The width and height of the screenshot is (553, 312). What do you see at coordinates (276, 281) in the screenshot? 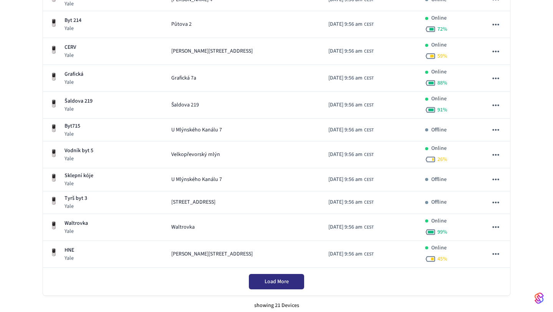
I see `span: Load More` at bounding box center [276, 281].